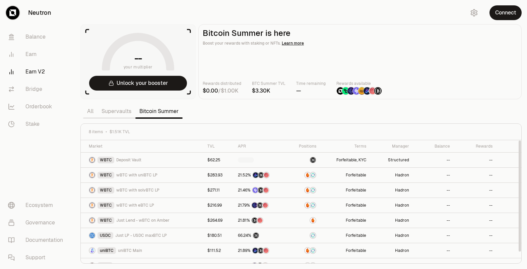 This screenshot has width=527, height=269. What do you see at coordinates (141, 235) in the screenshot?
I see `span: Just LP - USDC maxBTC LP` at bounding box center [141, 235].